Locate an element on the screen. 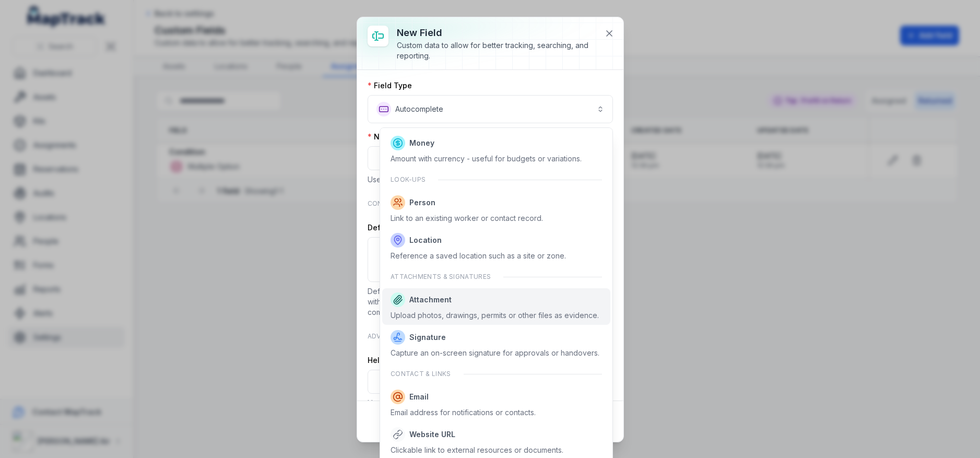 The width and height of the screenshot is (980, 458). span: Website URL is located at coordinates (432, 435).